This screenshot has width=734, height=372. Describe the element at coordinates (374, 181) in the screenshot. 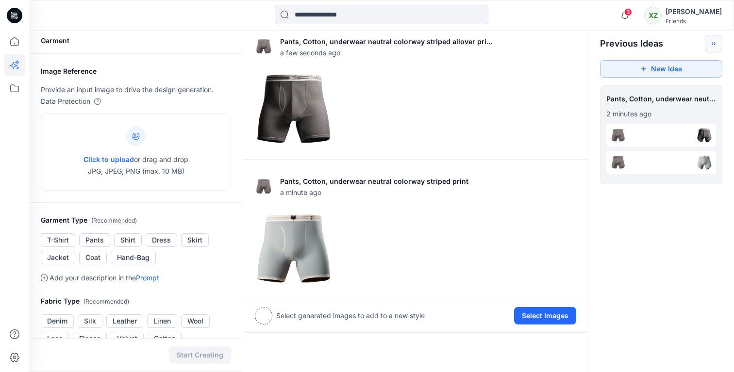

I see `p: Pants, Cotton, underwear neutral colorway striped print` at that location.